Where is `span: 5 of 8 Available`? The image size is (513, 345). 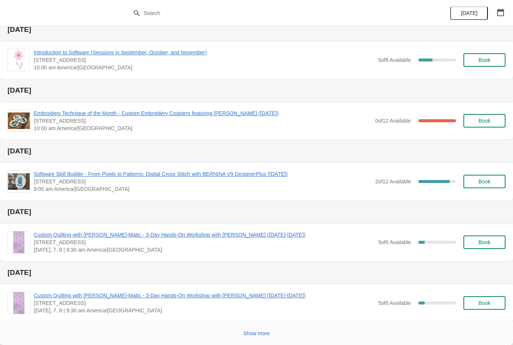
span: 5 of 8 Available is located at coordinates (394, 60).